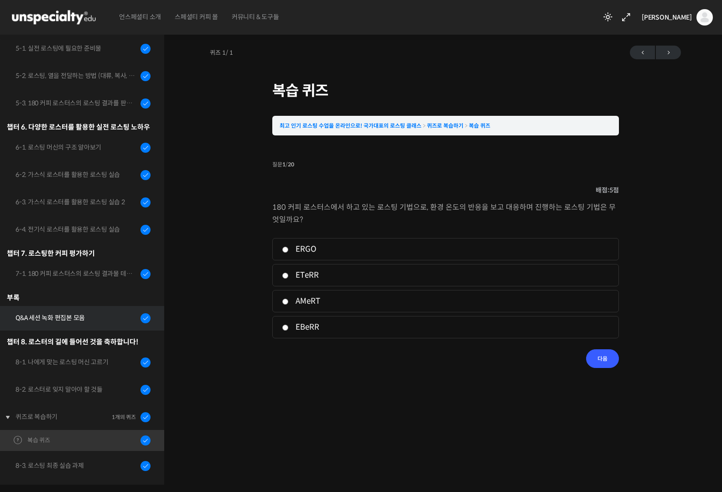  I want to click on div: 5-3. 180 커피 로스터스의 로스팅 결과를 판단하는 노하우, so click(77, 103).